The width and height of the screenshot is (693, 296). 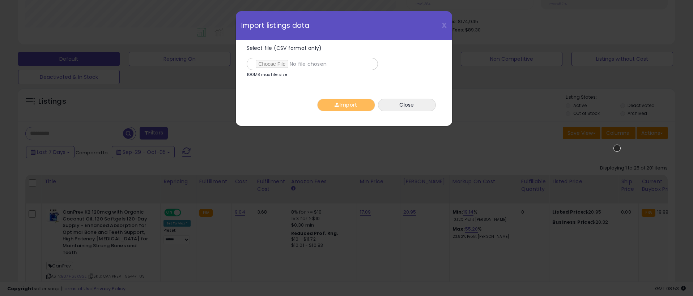 I want to click on span: Select file (CSV format only), so click(x=284, y=48).